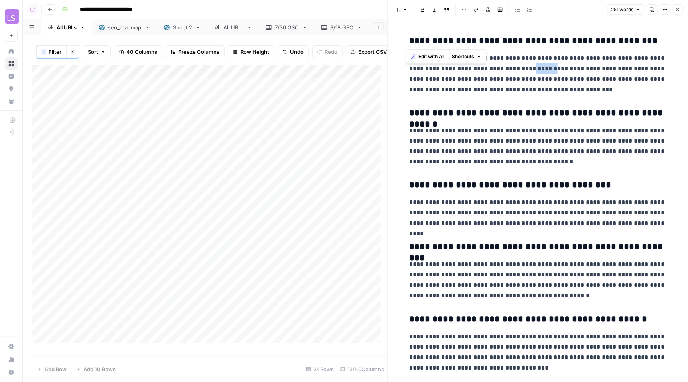 The image size is (688, 382). What do you see at coordinates (100, 369) in the screenshot?
I see `span: Add 10 Rows` at bounding box center [100, 369].